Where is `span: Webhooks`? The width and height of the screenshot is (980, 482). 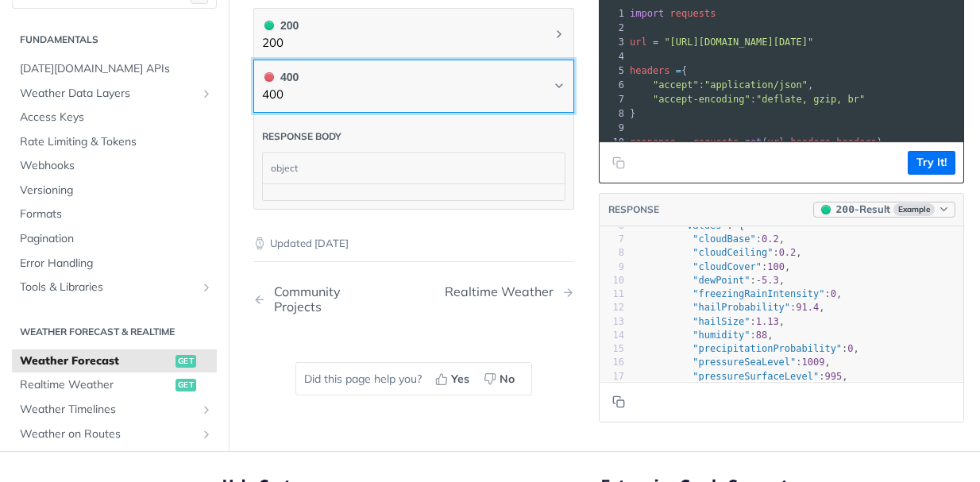 span: Webhooks is located at coordinates (116, 167).